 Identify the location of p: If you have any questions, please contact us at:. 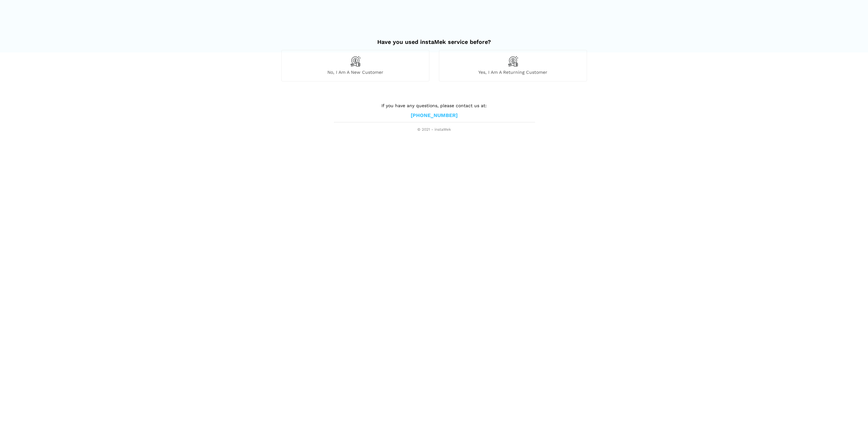
(434, 106).